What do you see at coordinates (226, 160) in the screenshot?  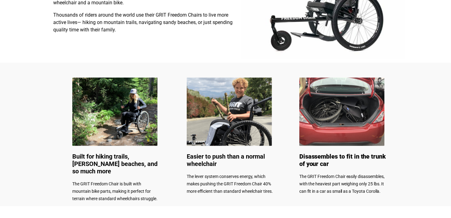 I see `span: Easier to push than a normal wheelchair` at bounding box center [226, 160].